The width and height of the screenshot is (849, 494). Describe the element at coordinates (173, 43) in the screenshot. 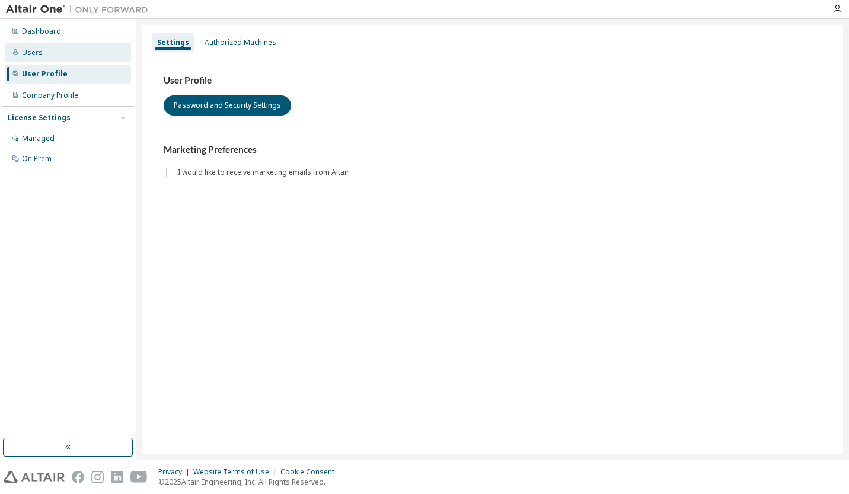

I see `div: Settings` at that location.